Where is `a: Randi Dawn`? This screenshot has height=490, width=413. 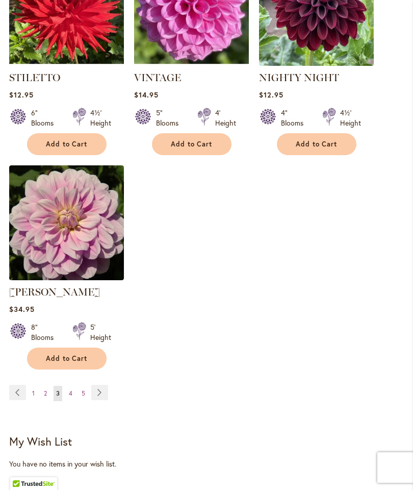 a: Randi Dawn is located at coordinates (66, 277).